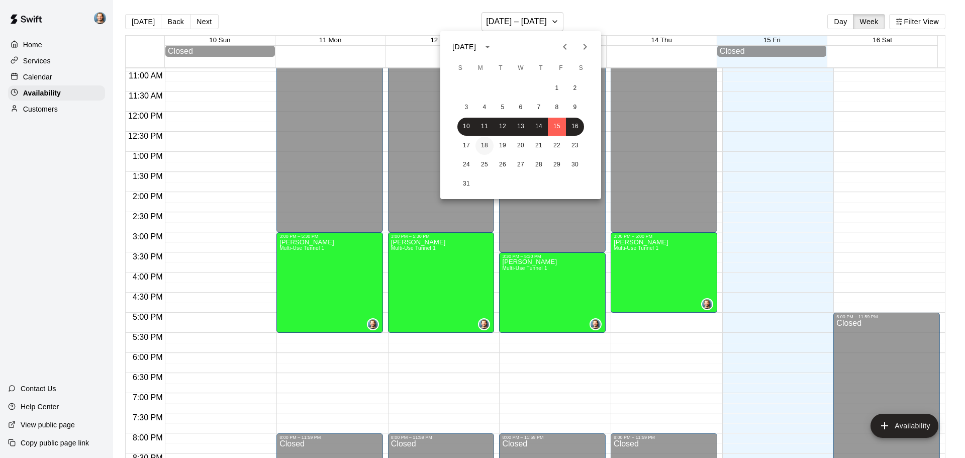 The image size is (965, 458). What do you see at coordinates (466, 165) in the screenshot?
I see `button: 24` at bounding box center [466, 165].